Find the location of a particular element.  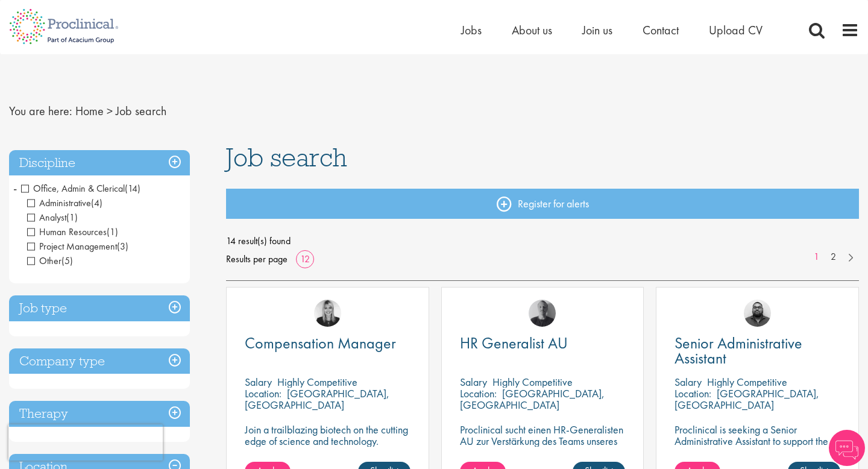

a: Jobs is located at coordinates (471, 30).